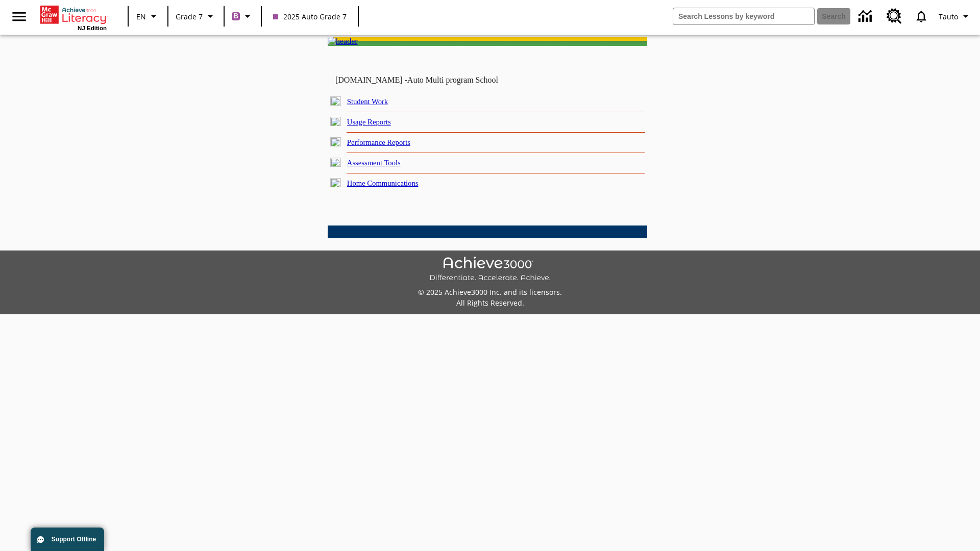 The width and height of the screenshot is (980, 551). Describe the element at coordinates (19, 16) in the screenshot. I see `button: Open side menu` at that location.